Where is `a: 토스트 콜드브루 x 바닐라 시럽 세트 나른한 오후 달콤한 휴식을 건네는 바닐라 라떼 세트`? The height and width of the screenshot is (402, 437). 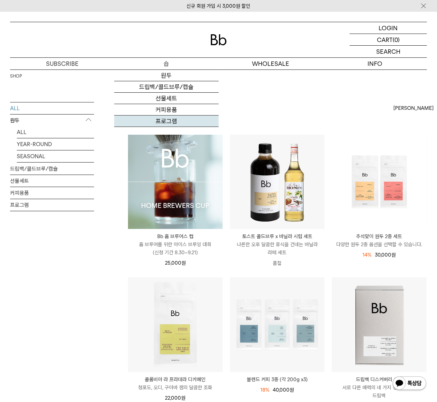 a: 토스트 콜드브루 x 바닐라 시럽 세트 나른한 오후 달콤한 휴식을 건네는 바닐라 라떼 세트 is located at coordinates (277, 245).